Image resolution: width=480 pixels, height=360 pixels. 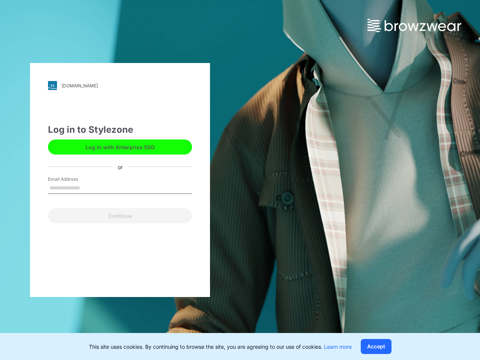 What do you see at coordinates (74, 179) in the screenshot?
I see `label: Email Address` at bounding box center [74, 179].